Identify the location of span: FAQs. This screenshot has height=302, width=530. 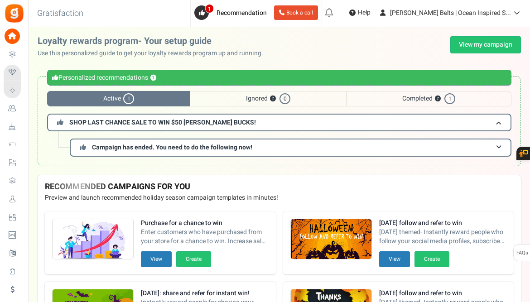
(522, 253).